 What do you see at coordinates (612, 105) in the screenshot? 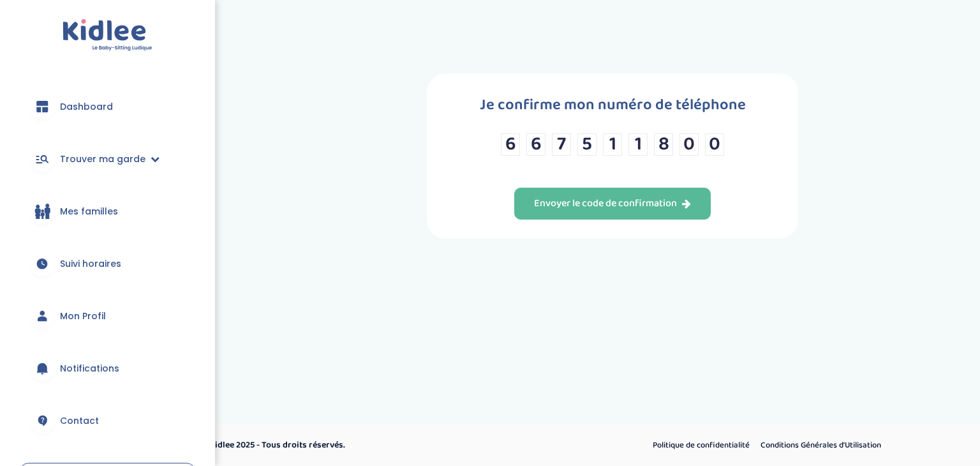
I see `h1: Je confirme mon numéro de téléphone` at bounding box center [612, 105].